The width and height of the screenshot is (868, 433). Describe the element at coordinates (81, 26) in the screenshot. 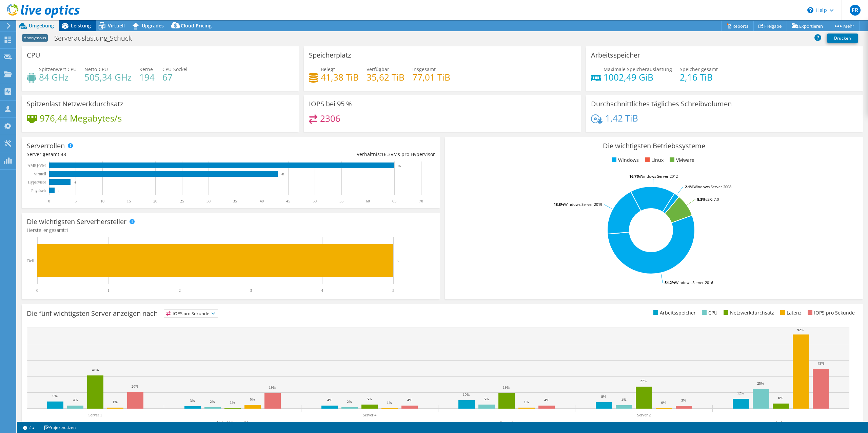

I see `span: Leistung` at that location.